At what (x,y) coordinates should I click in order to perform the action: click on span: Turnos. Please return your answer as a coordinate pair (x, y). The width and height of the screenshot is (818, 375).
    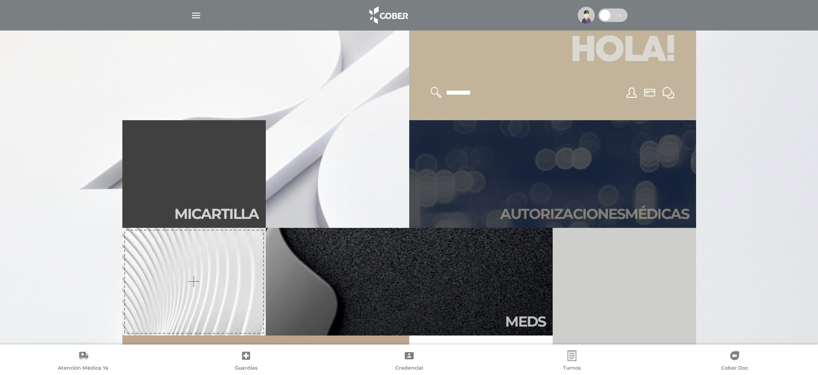
    Looking at the image, I should click on (572, 368).